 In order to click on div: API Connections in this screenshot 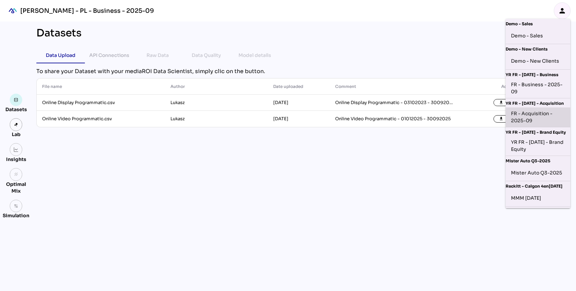, I will do `click(109, 55)`.